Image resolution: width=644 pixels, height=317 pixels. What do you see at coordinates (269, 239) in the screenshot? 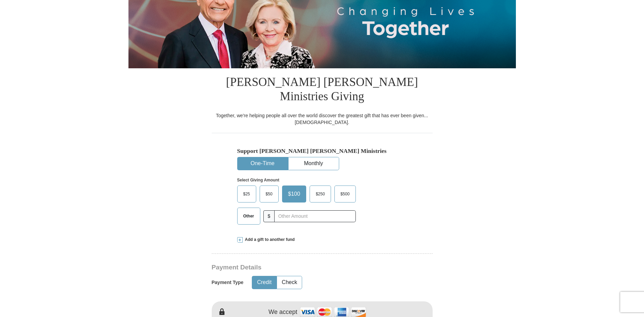
I see `span: Add a gift to another fund` at bounding box center [269, 239].